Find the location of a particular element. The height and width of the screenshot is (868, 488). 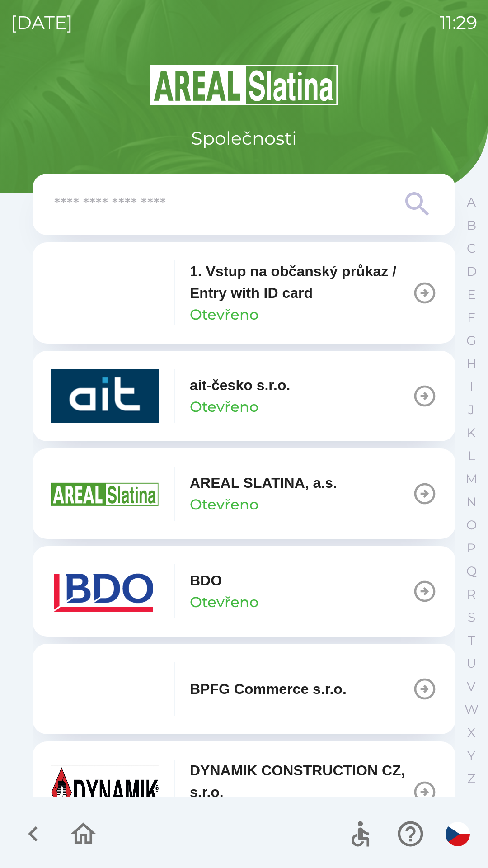

p: T is located at coordinates (471, 640).